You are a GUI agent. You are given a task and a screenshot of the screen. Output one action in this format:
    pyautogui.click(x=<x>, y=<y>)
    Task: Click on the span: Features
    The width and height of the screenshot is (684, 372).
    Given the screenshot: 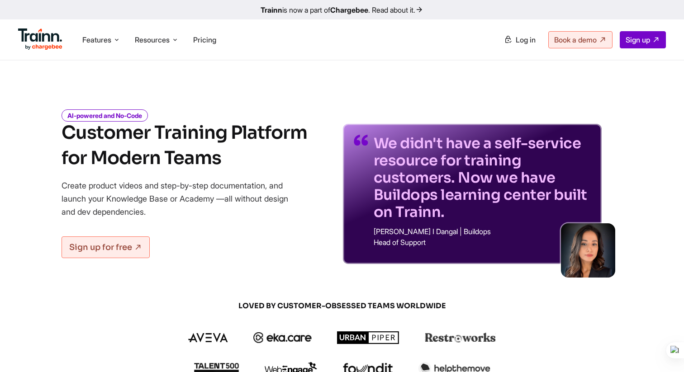 What is the action you would take?
    pyautogui.click(x=97, y=40)
    